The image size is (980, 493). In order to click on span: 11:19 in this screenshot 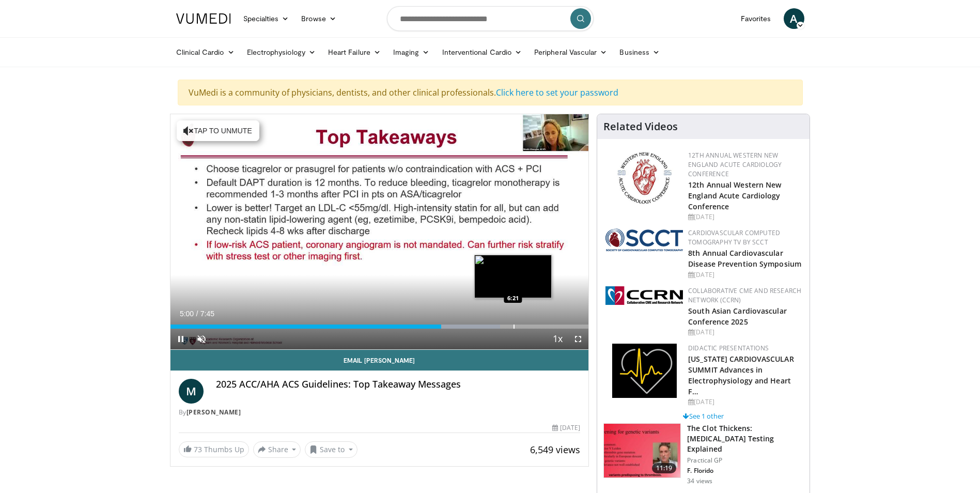, I will do `click(664, 468)`.